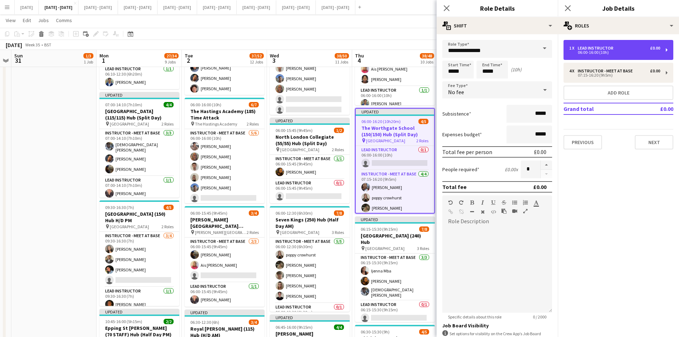  Describe the element at coordinates (511, 169) in the screenshot. I see `div: £0.00 x` at that location.